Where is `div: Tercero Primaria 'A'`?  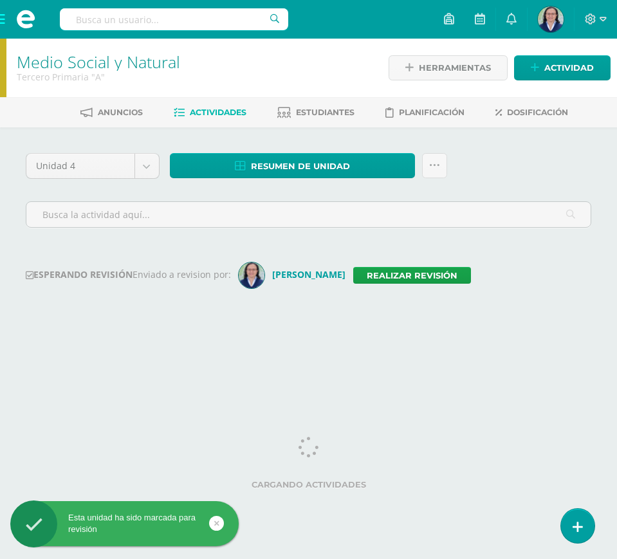 div: Tercero Primaria 'A' is located at coordinates (194, 77).